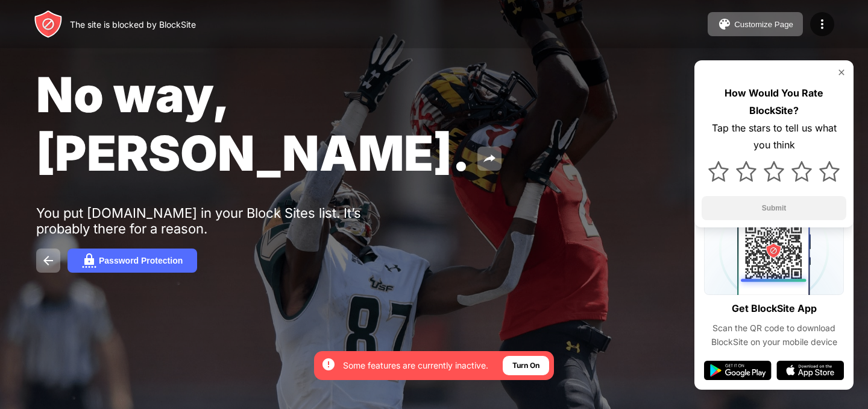 This screenshot has width=868, height=409. I want to click on div: Some features are currently inactive., so click(416, 365).